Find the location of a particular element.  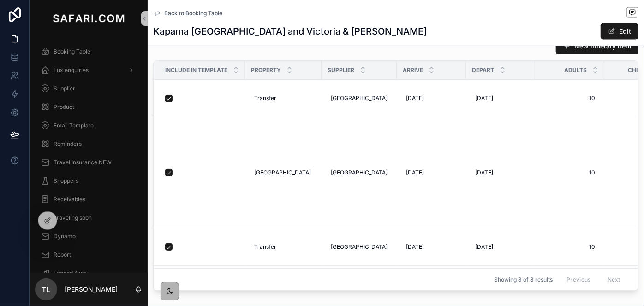

span: Showing 8 of 8 results is located at coordinates (523, 279).